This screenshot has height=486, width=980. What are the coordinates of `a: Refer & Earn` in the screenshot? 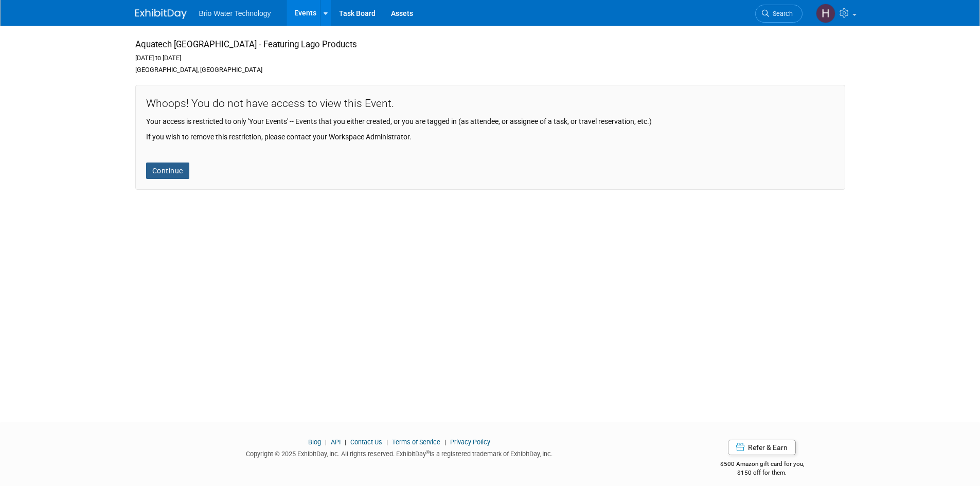 It's located at (762, 448).